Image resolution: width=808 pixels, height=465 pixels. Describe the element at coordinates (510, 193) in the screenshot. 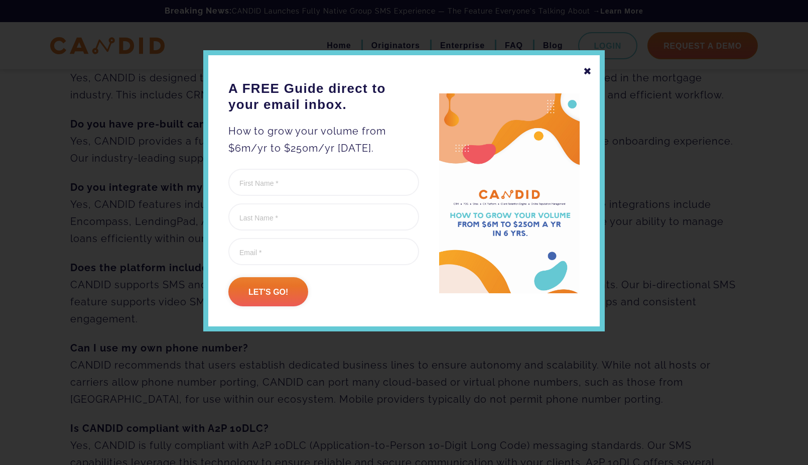

I see `img: A FREE Guide direct to your email inbox.` at that location.